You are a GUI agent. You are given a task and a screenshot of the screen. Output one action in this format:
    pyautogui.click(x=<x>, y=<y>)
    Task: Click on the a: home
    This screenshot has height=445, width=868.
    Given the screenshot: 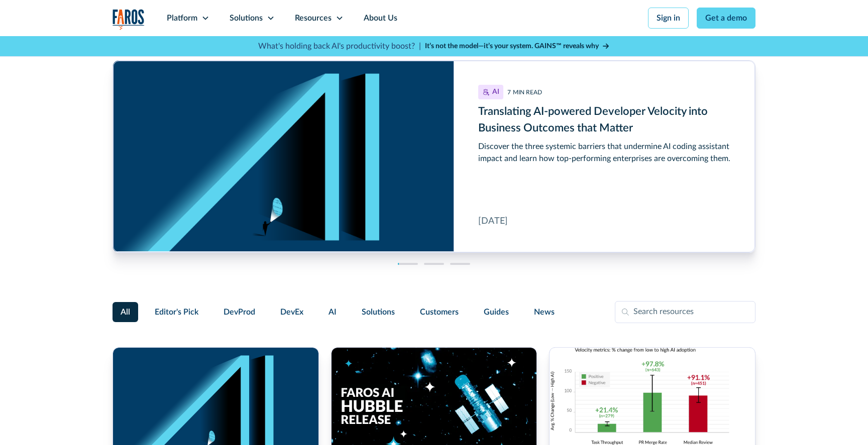 What is the action you would take?
    pyautogui.click(x=129, y=19)
    